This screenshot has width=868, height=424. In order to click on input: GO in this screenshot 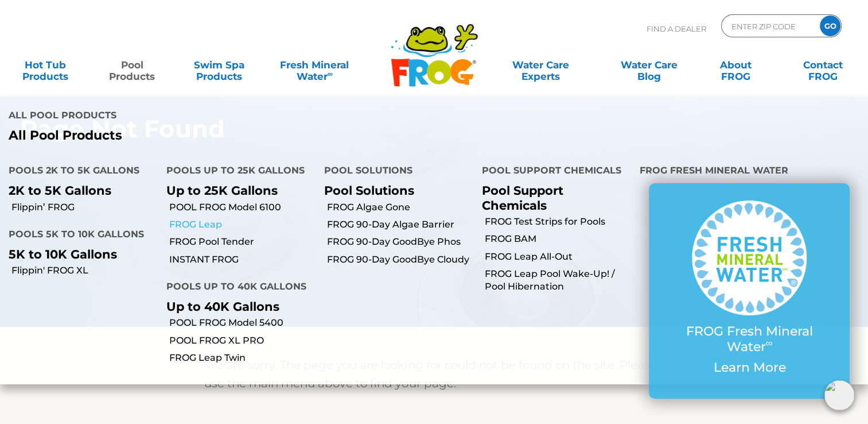, I will do `click(831, 26)`.